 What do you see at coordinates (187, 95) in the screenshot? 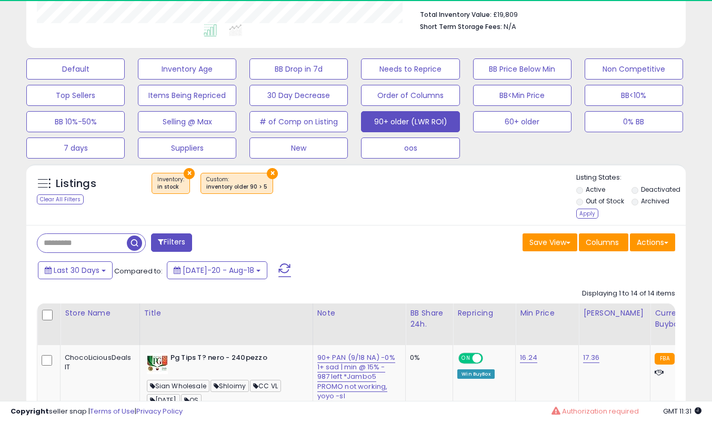
I see `button: Items Being Repriced` at bounding box center [187, 95].